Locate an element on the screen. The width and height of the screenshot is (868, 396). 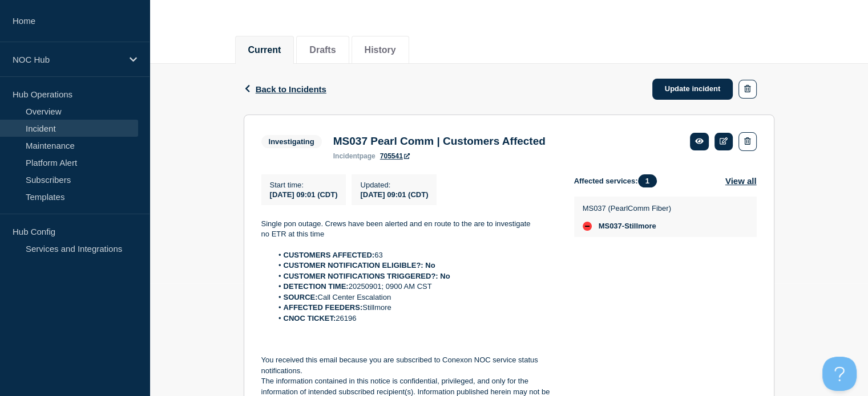
p: Updated : is located at coordinates (394, 185).